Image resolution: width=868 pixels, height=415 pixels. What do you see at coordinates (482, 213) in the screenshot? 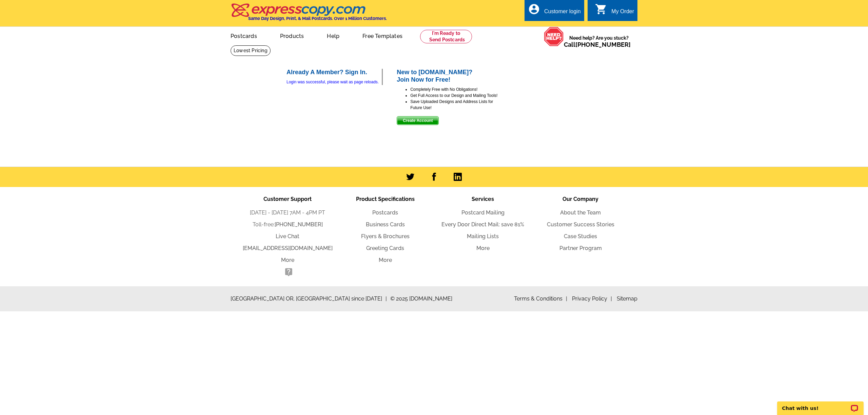
I see `a: Postcard Mailing` at bounding box center [482, 213].